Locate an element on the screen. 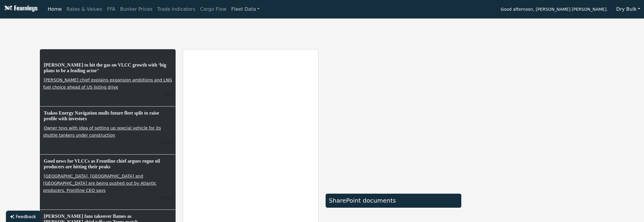 The height and width of the screenshot is (222, 644). a: Trade Indicators is located at coordinates (177, 9).